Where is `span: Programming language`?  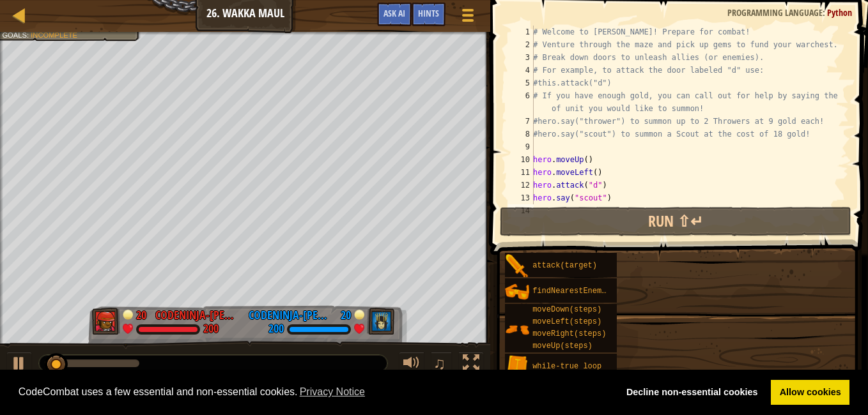
span: Programming language is located at coordinates (775, 12).